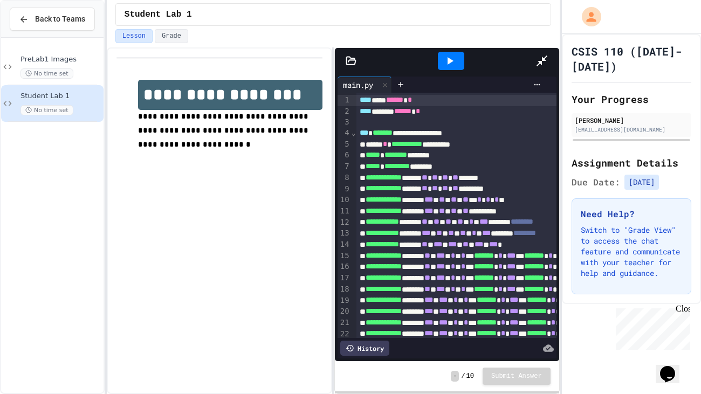  Describe the element at coordinates (344, 312) in the screenshot. I see `div: 20` at that location.